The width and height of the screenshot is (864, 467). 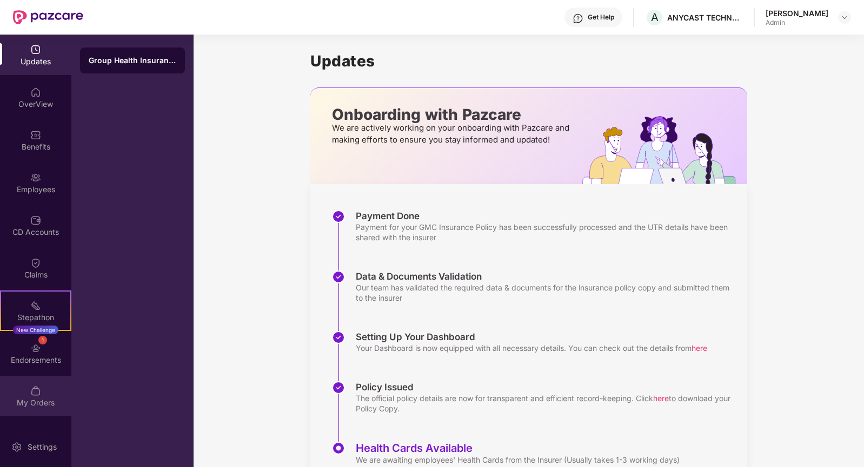 What do you see at coordinates (452, 134) in the screenshot?
I see `p: We are actively working on your onboarding with Pazcare and making efforts to ensure you stay inf...` at bounding box center [452, 134].